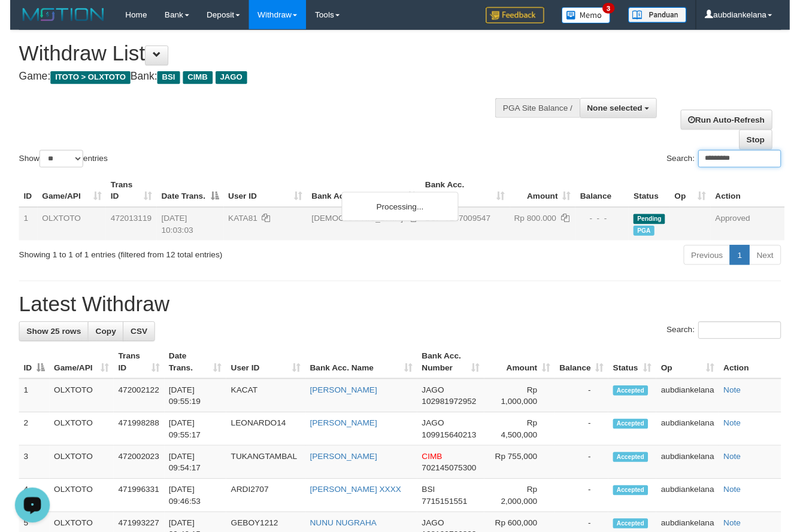 This screenshot has width=800, height=532. What do you see at coordinates (97, 340) in the screenshot?
I see `a: Copy` at bounding box center [97, 340].